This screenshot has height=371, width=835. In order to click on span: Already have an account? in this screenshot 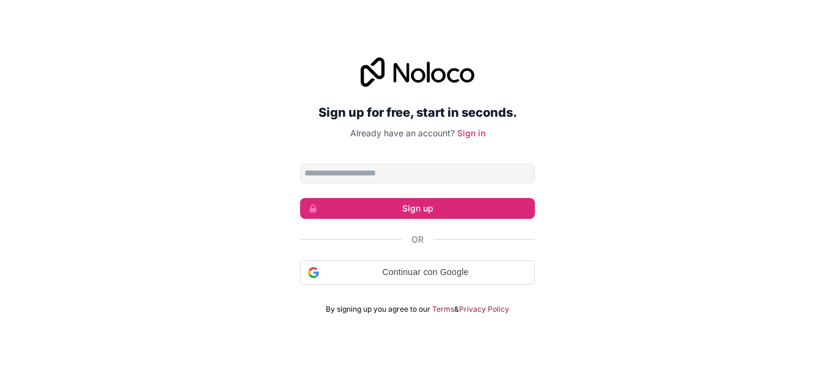, I will do `click(402, 133)`.